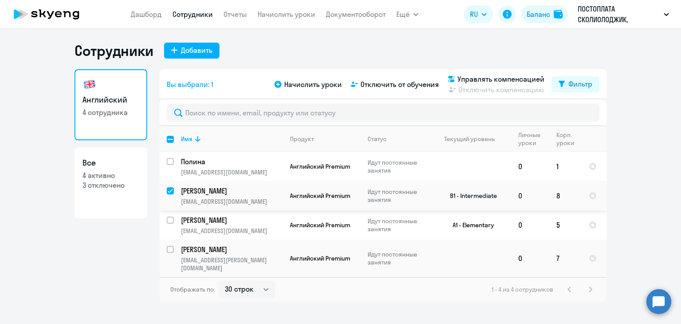 Image resolution: width=681 pixels, height=324 pixels. Describe the element at coordinates (356, 14) in the screenshot. I see `a: Документооборот` at that location.